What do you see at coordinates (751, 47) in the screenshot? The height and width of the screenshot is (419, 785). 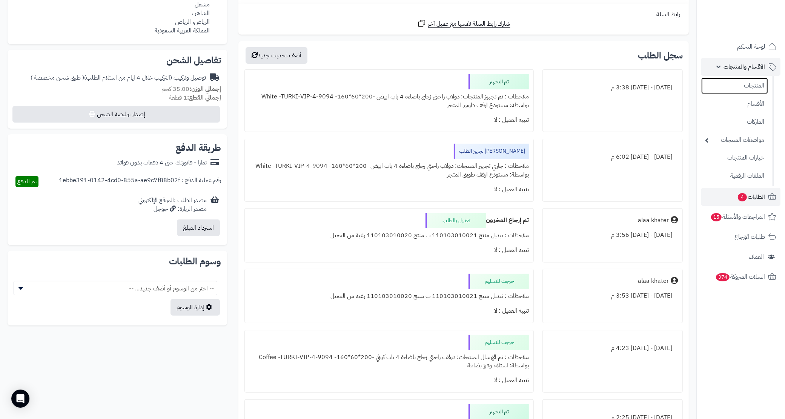 I see `span: لوحة التحكم` at bounding box center [751, 47].